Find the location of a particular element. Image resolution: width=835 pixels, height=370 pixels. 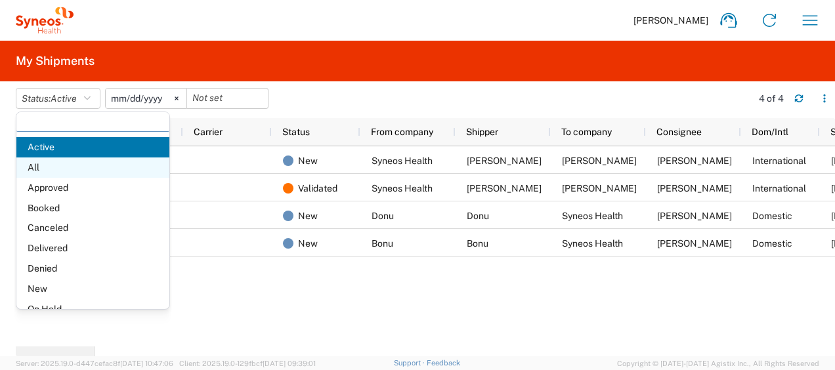

button: Status:Active is located at coordinates (58, 98).